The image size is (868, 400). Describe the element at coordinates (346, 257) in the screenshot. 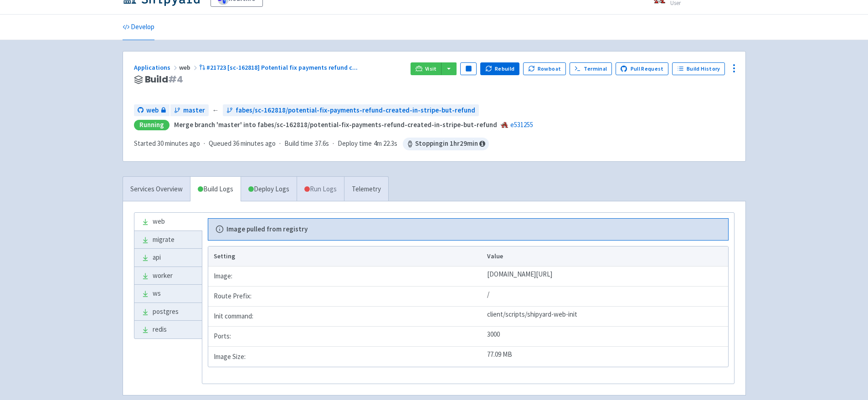

I see `th: Setting` at that location.